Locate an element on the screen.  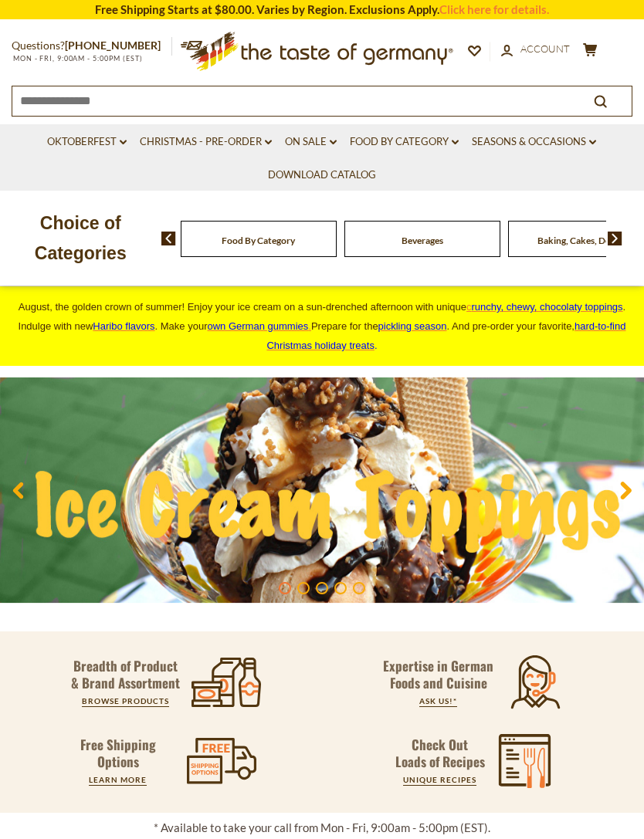
span: pickling season is located at coordinates (413, 325).